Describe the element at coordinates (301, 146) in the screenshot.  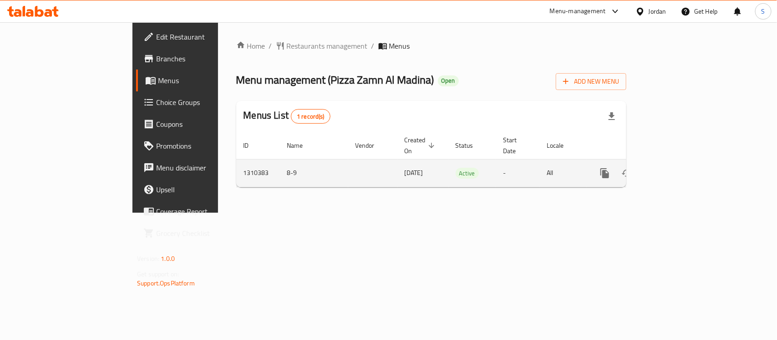
I see `span: Name` at that location.